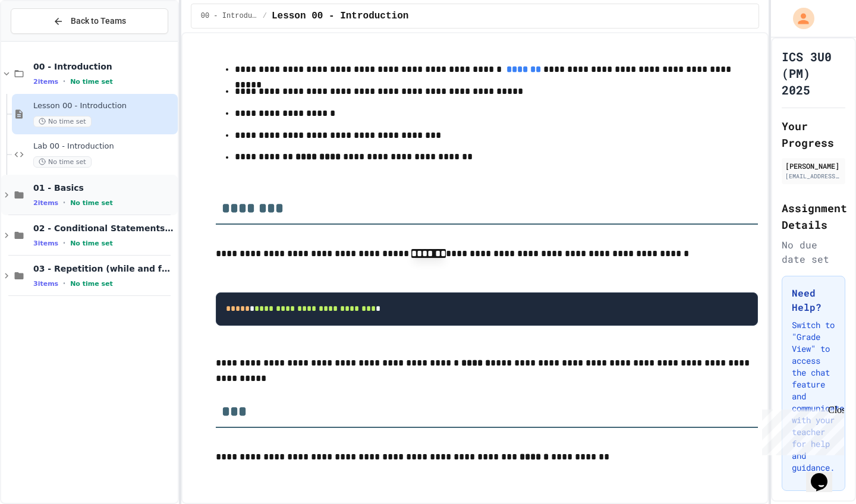 Image resolution: width=856 pixels, height=504 pixels. I want to click on span: 01 - Basics, so click(104, 187).